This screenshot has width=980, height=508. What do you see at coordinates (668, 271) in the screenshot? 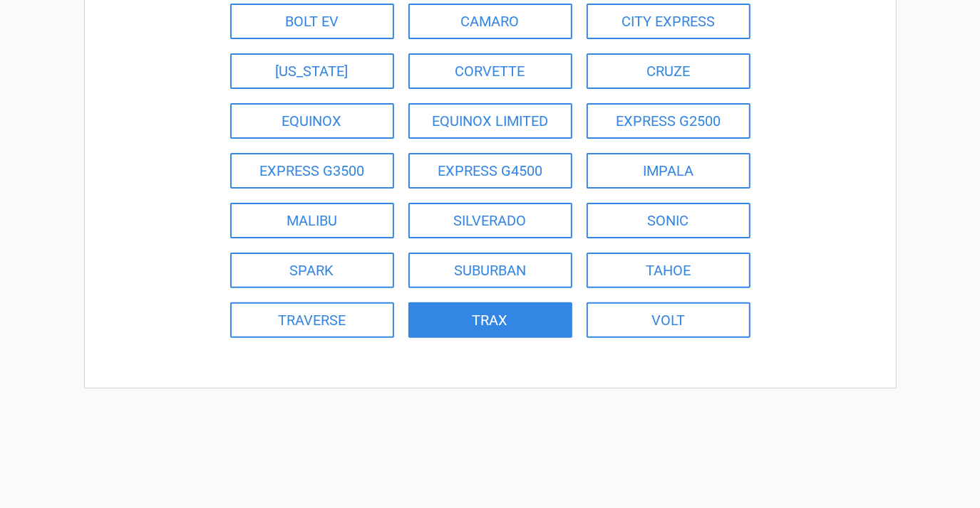
I see `a: TAHOE` at bounding box center [668, 271].